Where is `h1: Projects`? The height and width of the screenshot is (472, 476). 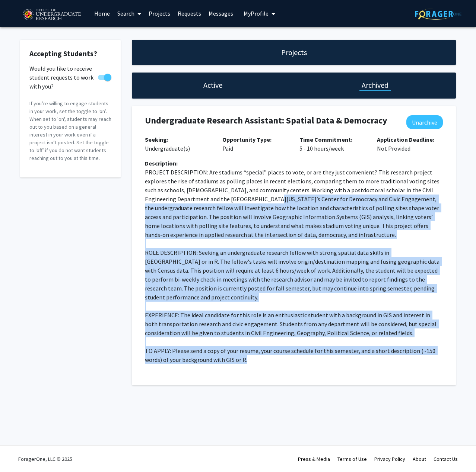
h1: Projects is located at coordinates (294, 52).